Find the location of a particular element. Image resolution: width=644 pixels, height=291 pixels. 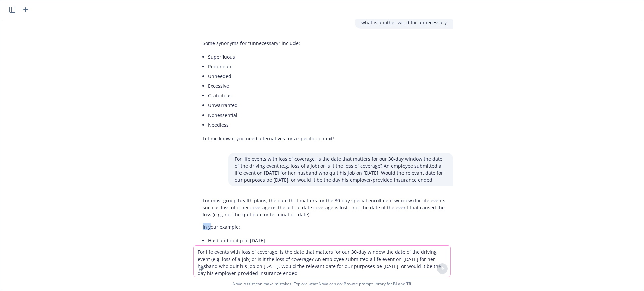

li: Redundant is located at coordinates (271, 66).